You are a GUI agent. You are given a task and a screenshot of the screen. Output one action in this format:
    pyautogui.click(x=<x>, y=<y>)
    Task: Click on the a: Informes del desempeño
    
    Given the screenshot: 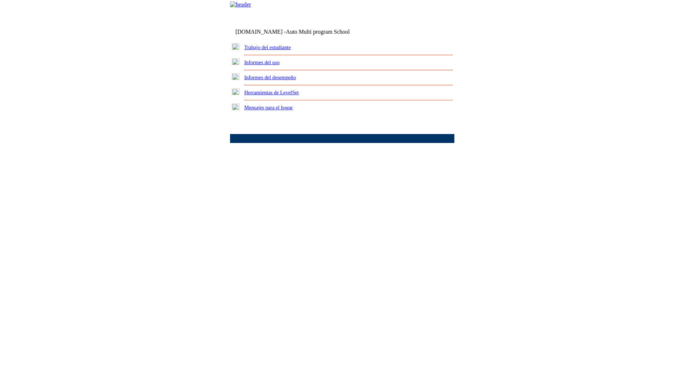 What is the action you would take?
    pyautogui.click(x=270, y=77)
    